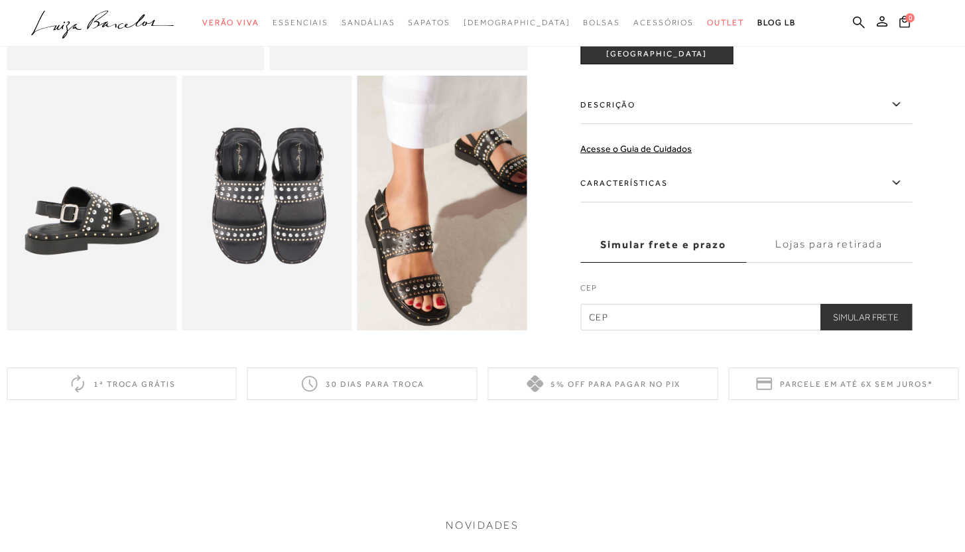 This screenshot has height=552, width=965. What do you see at coordinates (603, 383) in the screenshot?
I see `div: 5% off para pagar no PIX` at bounding box center [603, 383].